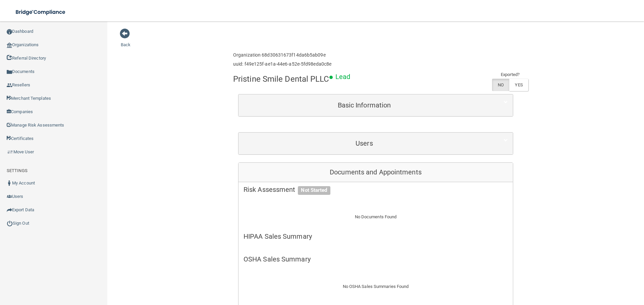 The height and width of the screenshot is (305, 644). I want to click on h6: Organization 68d30631673f14da6b5ab09e, so click(282, 55).